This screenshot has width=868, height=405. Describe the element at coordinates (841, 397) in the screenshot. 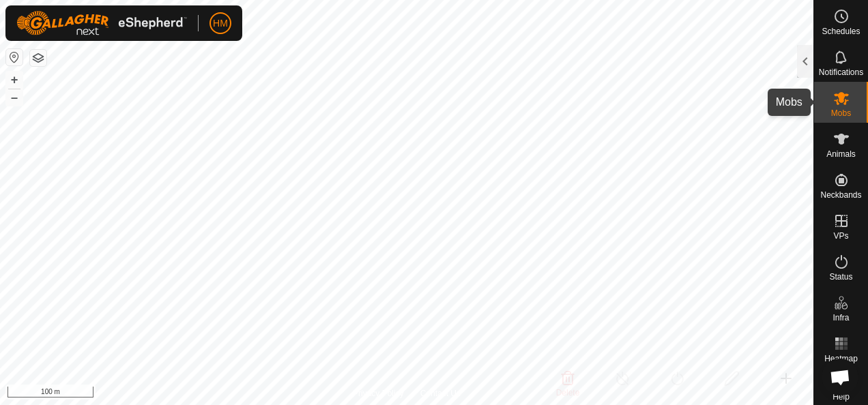

I see `span: Help` at that location.